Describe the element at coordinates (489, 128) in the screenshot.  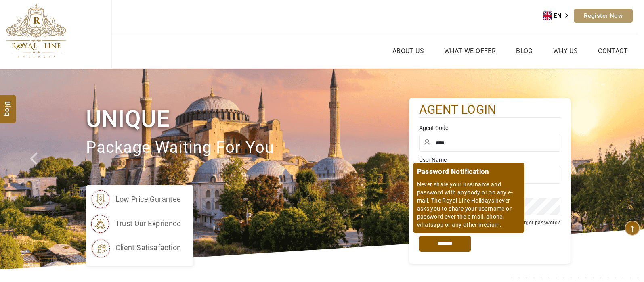
I see `label: Agent Code` at that location.